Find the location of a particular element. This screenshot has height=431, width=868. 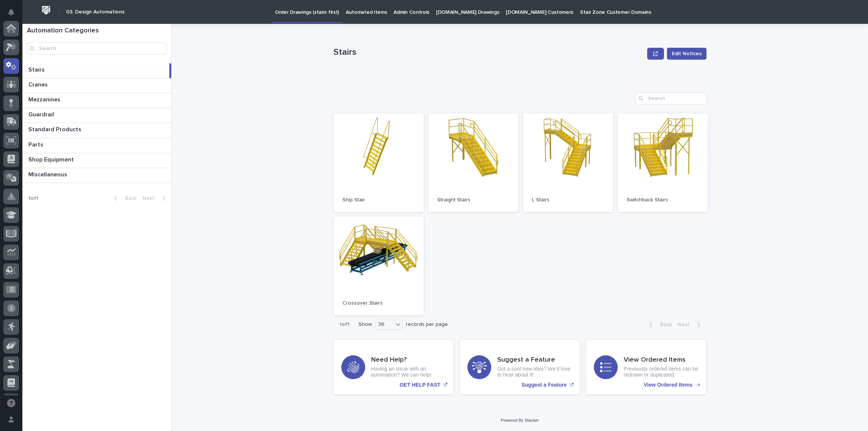

h3: Need Help? is located at coordinates (408, 360).